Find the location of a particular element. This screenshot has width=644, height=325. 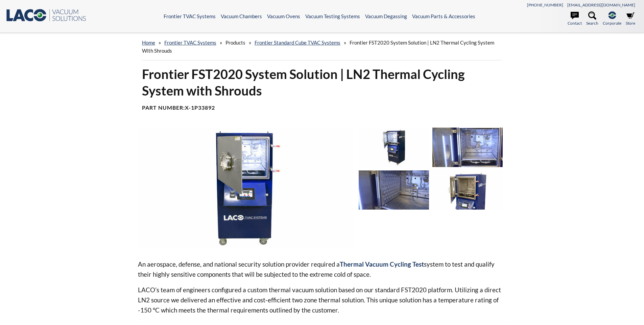

a: Frontier Standard Cube TVAC Systems is located at coordinates (298, 43).